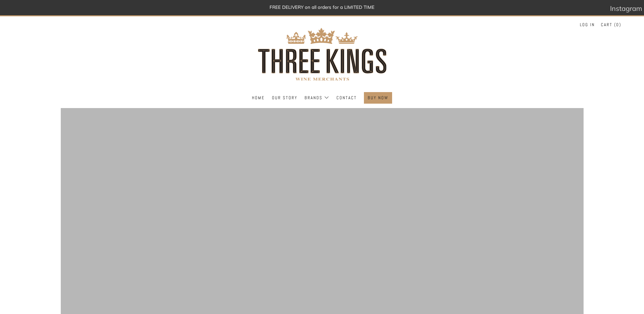  What do you see at coordinates (317, 98) in the screenshot?
I see `a: Brands` at bounding box center [317, 98].